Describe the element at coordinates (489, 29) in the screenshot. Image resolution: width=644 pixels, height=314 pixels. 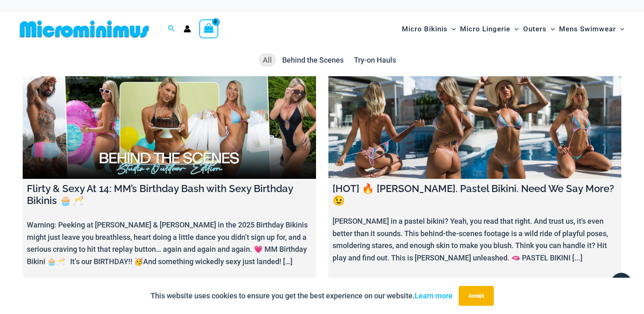
I see `a: Micro LingerieMenu ToggleMenu Toggle` at that location.